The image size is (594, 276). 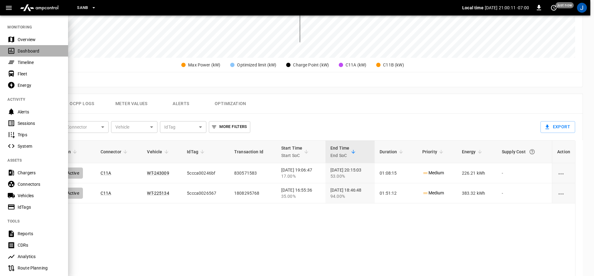 What do you see at coordinates (39, 245) in the screenshot?
I see `div: CDRs` at bounding box center [39, 245].